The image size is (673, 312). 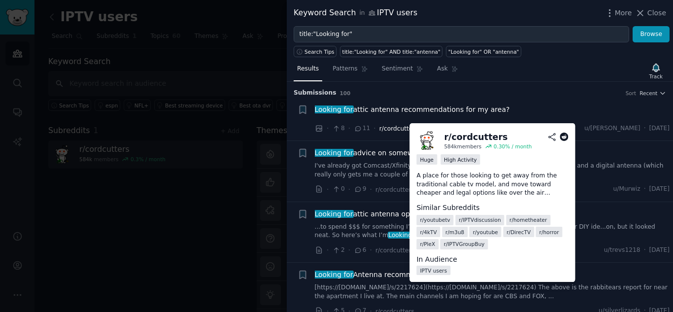 What do you see at coordinates (461, 34) in the screenshot?
I see `input: Try a keyword related to your business` at bounding box center [461, 34].